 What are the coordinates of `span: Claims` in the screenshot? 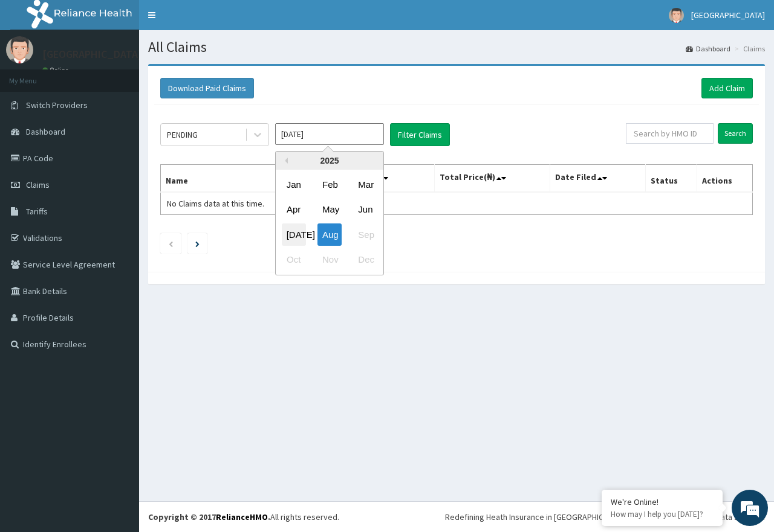 It's located at (37, 185).